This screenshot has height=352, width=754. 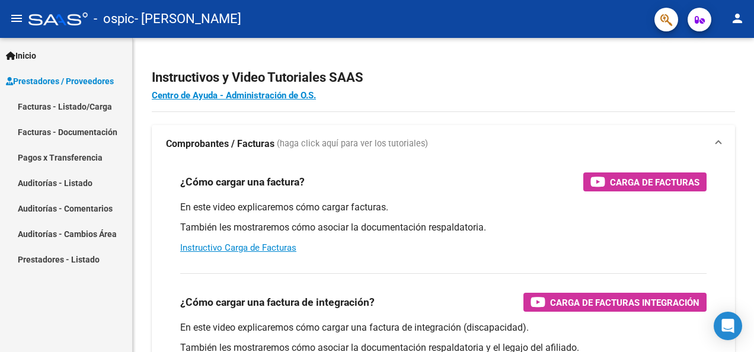 I want to click on h3: ¿Cómo cargar una factura de integración?, so click(x=277, y=302).